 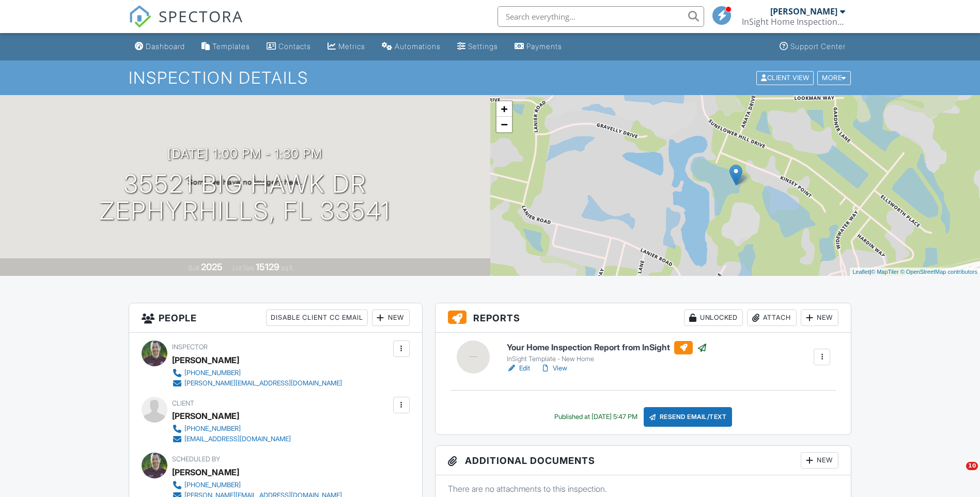 What do you see at coordinates (518, 368) in the screenshot?
I see `a: Edit` at bounding box center [518, 368].